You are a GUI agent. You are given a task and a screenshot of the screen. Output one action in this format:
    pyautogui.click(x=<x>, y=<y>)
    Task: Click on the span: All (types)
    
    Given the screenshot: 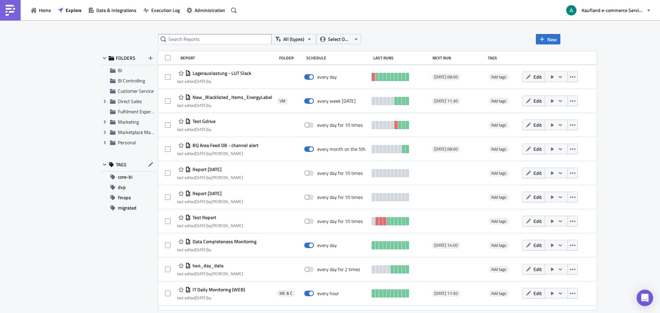 What is the action you would take?
    pyautogui.click(x=294, y=39)
    